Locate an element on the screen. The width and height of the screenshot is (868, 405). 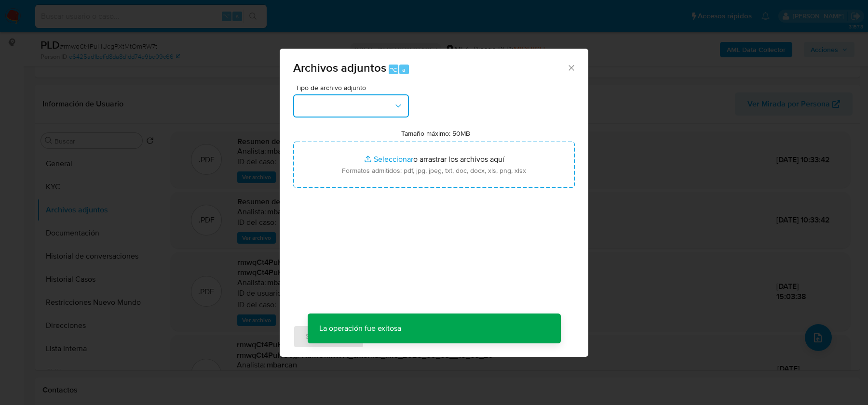
span: Cancelar is located at coordinates (396, 337).